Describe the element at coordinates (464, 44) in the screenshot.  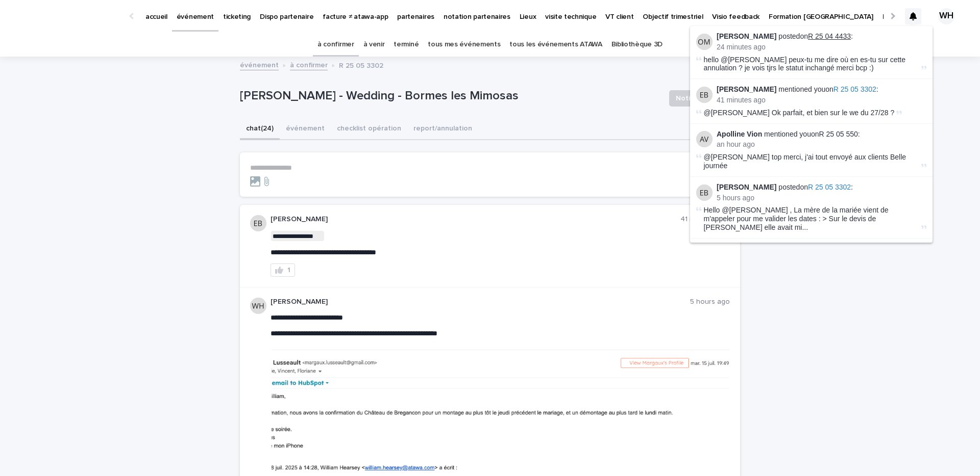
I see `a: tous mes événements` at that location.